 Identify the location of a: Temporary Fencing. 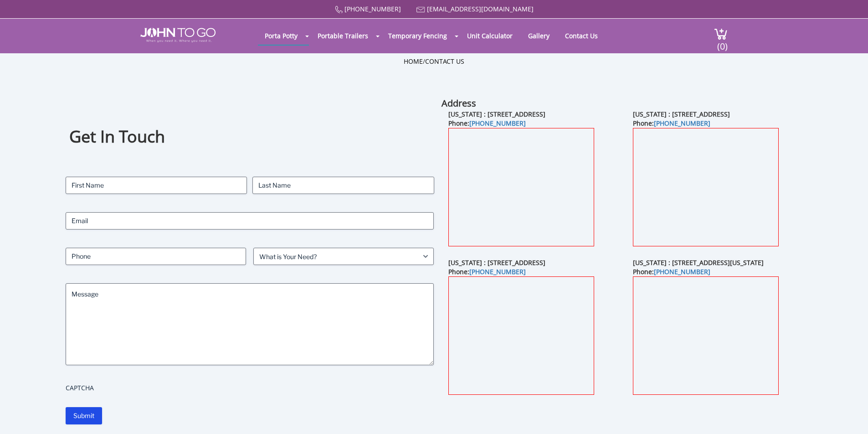
(417, 35).